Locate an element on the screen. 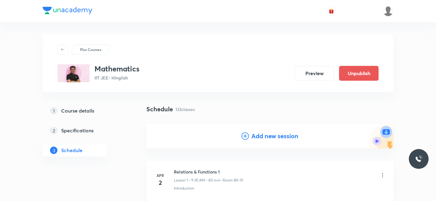  button: Unpublish is located at coordinates (359, 73).